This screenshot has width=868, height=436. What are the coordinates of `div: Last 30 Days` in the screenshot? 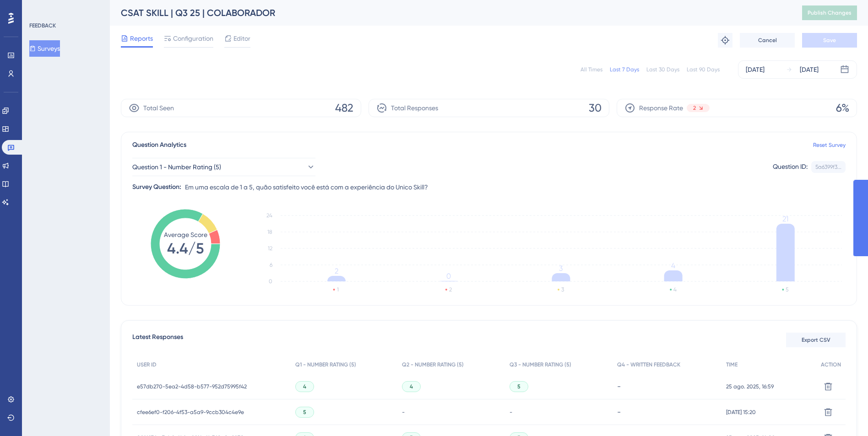 It's located at (663, 69).